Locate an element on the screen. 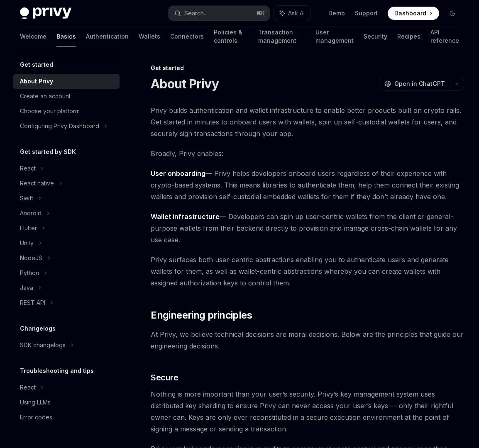 The width and height of the screenshot is (479, 448). img: dark logo is located at coordinates (46, 13).